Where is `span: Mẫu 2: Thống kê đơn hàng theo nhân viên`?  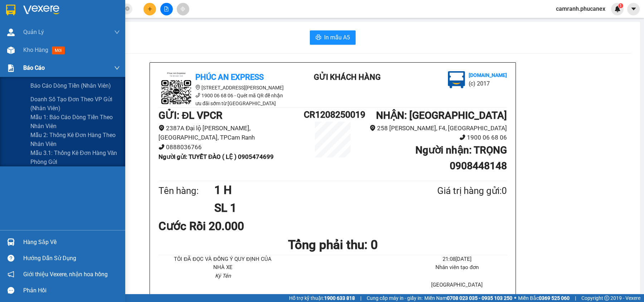 span: Mẫu 2: Thống kê đơn hàng theo nhân viên is located at coordinates (75, 139).